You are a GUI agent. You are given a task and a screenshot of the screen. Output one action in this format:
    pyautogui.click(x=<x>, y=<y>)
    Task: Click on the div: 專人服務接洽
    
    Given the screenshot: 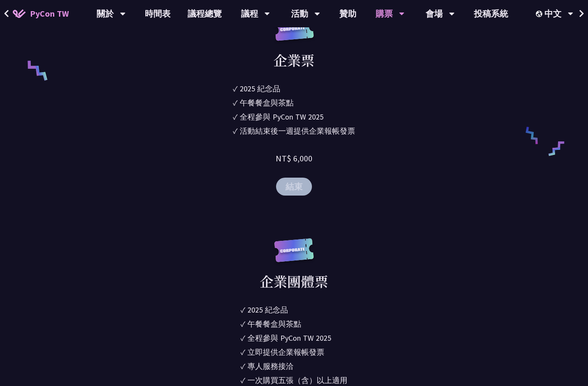 What is the action you would take?
    pyautogui.click(x=270, y=367)
    